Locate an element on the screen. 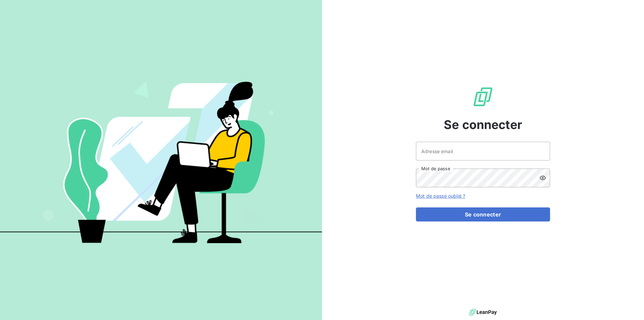  img: logo is located at coordinates (483, 313).